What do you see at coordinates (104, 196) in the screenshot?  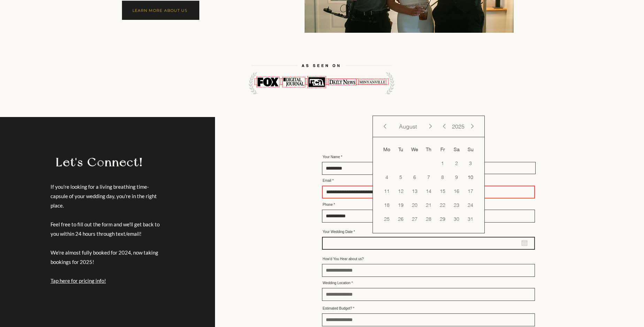 I see `span: If you're looking for a living breathing time-capsule of your wedding day, you're in the right pl...` at bounding box center [104, 196].